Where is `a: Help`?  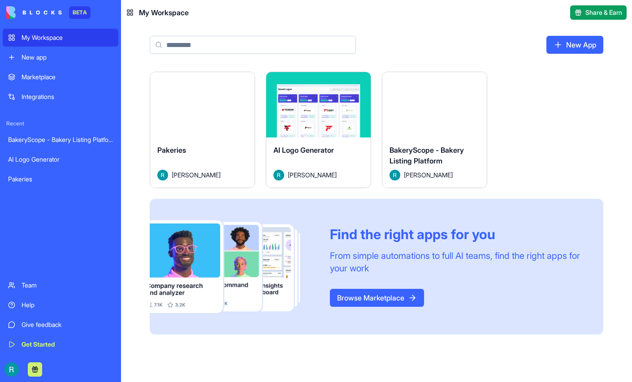 a: Help is located at coordinates (61, 305).